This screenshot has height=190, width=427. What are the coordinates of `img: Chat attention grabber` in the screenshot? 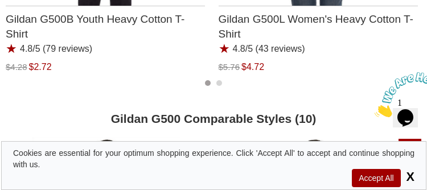 It's located at (40, 27).